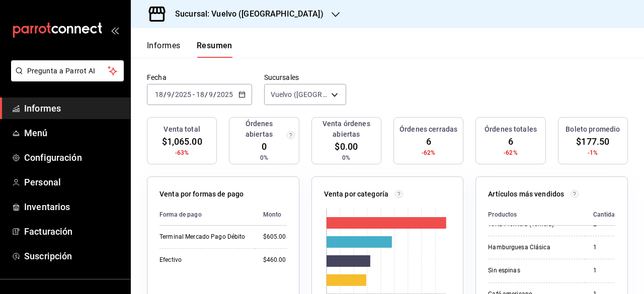  I want to click on button: Pregunta a Parrot AI, so click(67, 71).